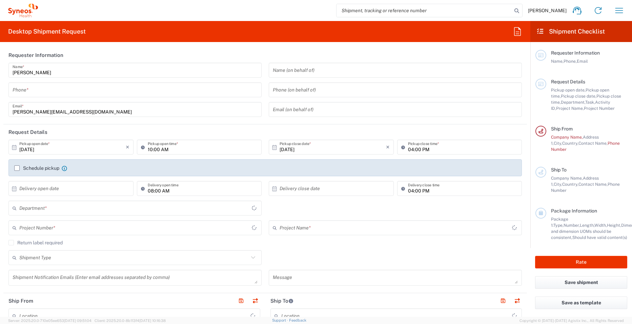 This screenshot has height=324, width=632. I want to click on h2: Desktop Shipment Request, so click(47, 32).